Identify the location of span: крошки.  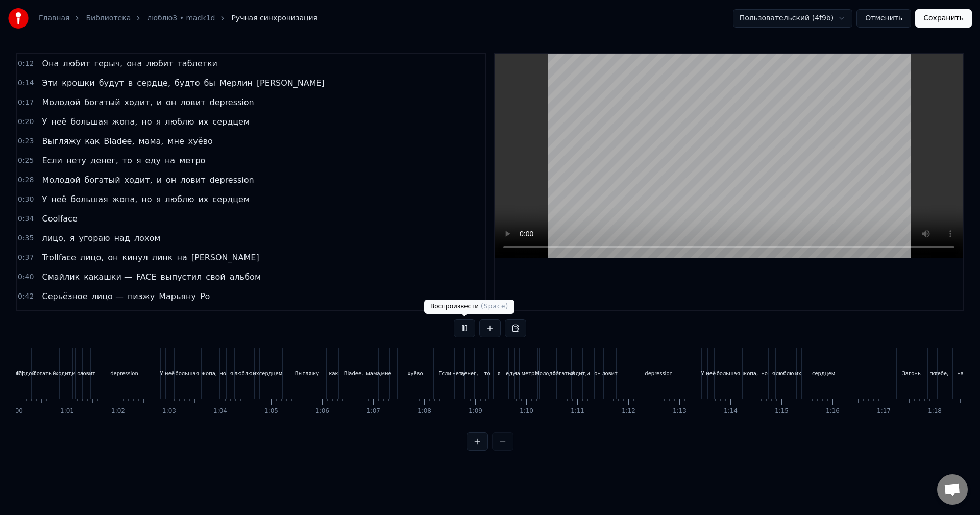
(78, 83).